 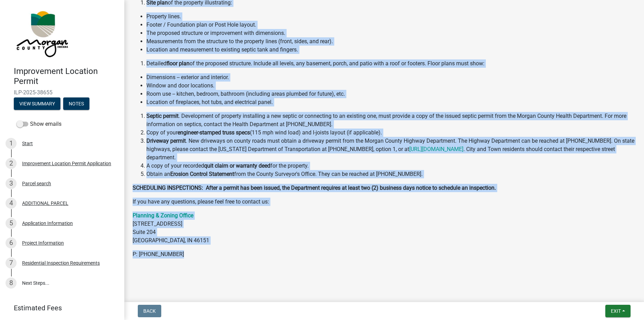 What do you see at coordinates (77, 103) in the screenshot?
I see `button: Notes` at bounding box center [77, 103].